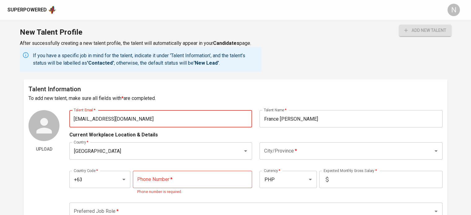 The width and height of the screenshot is (471, 215). Describe the element at coordinates (32, 10) in the screenshot. I see `a: Superpoweredapp logo` at that location.